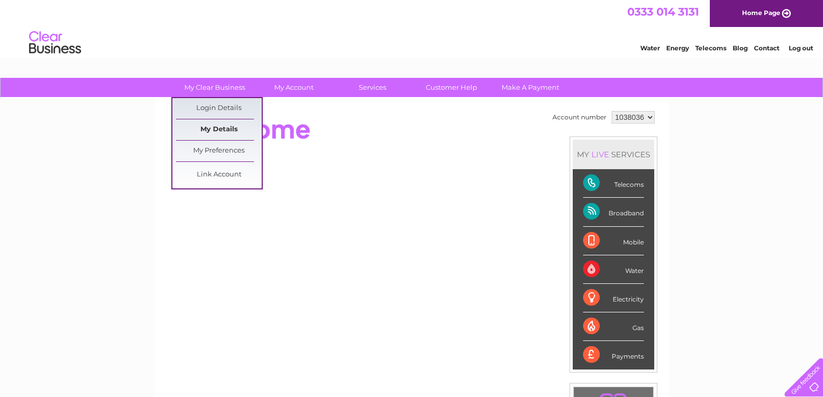 The height and width of the screenshot is (397, 823). What do you see at coordinates (293, 87) in the screenshot?
I see `a: My Account` at bounding box center [293, 87].